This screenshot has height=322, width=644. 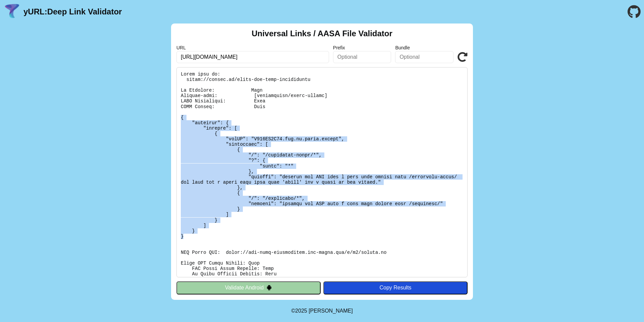 I want to click on label: URL, so click(x=253, y=47).